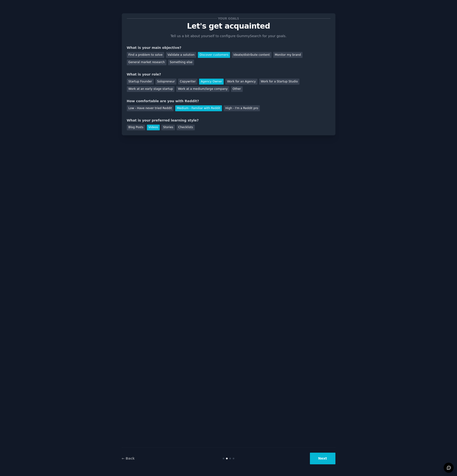 The height and width of the screenshot is (476, 457). Describe the element at coordinates (228, 26) in the screenshot. I see `p: Let's get acquainted` at that location.